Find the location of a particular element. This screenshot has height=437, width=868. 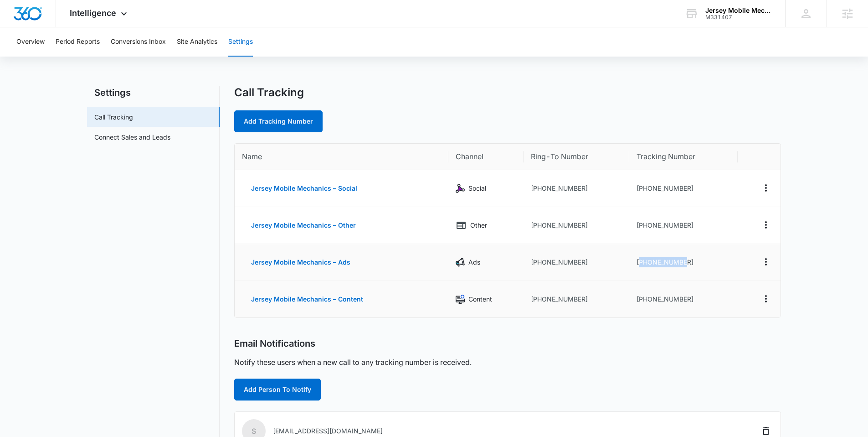

button: Settings is located at coordinates (240, 42).